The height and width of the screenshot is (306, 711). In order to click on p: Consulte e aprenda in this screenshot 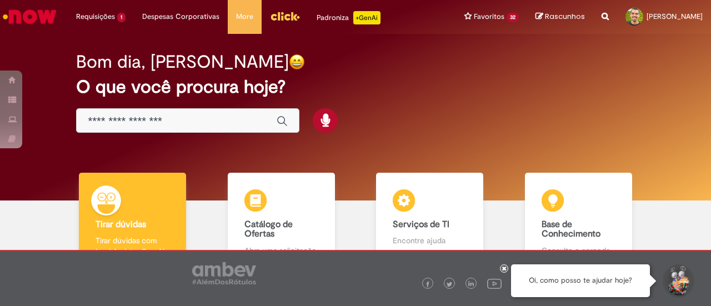, I will do `click(579, 251)`.